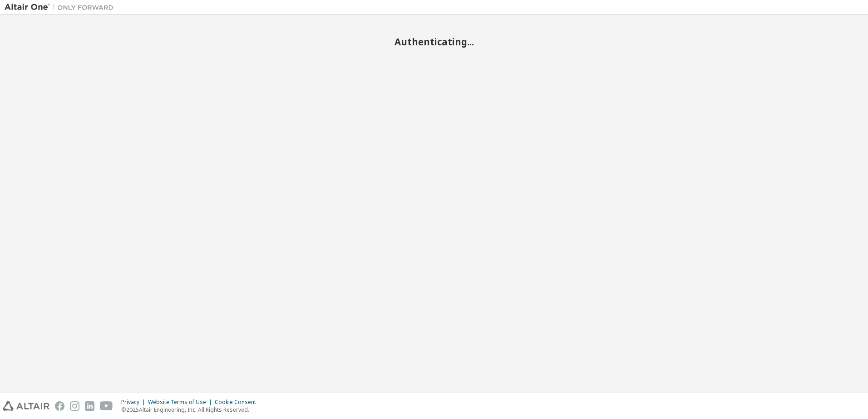  Describe the element at coordinates (75, 406) in the screenshot. I see `img: instagram.svg` at that location.